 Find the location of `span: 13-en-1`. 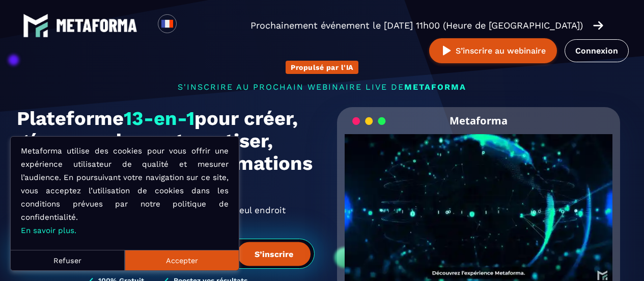

span: 13-en-1 is located at coordinates (159, 118).